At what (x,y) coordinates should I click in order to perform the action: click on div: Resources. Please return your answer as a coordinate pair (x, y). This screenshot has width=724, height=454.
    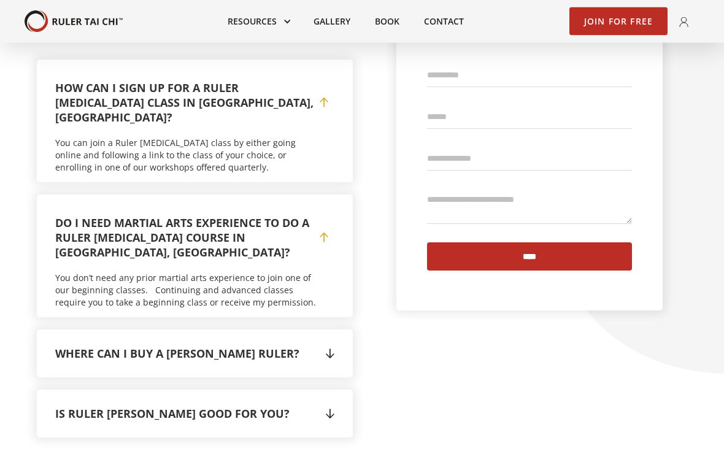
    Looking at the image, I should click on (258, 21).